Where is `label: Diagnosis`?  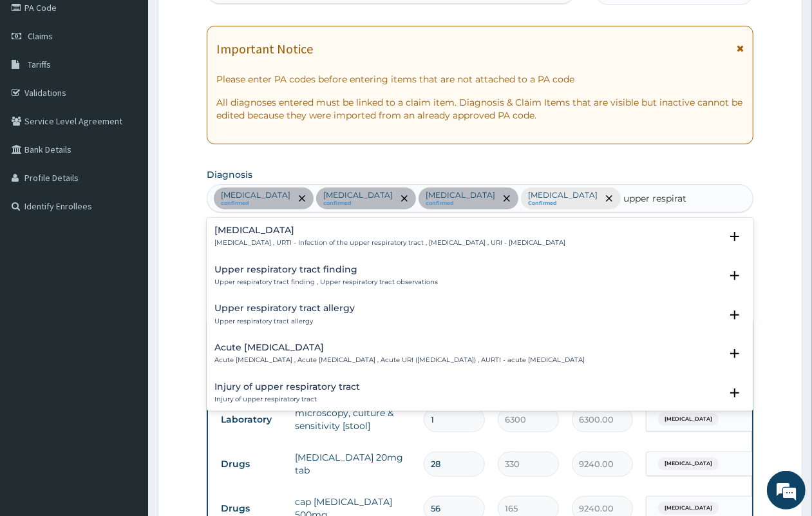 label: Diagnosis is located at coordinates (229, 175).